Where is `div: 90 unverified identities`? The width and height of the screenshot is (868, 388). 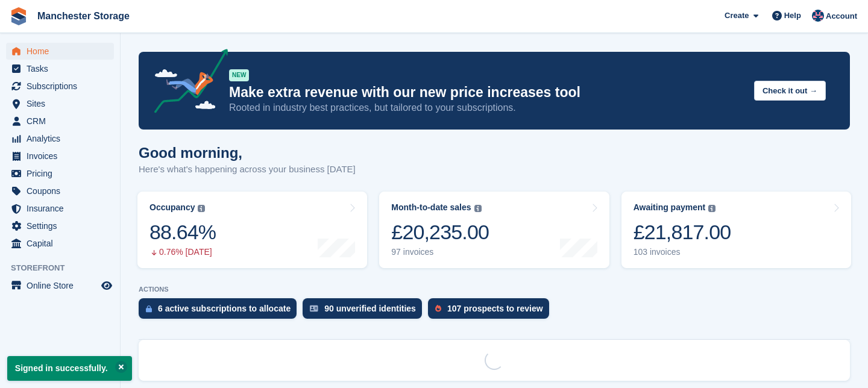 div: 90 unverified identities is located at coordinates (370, 308).